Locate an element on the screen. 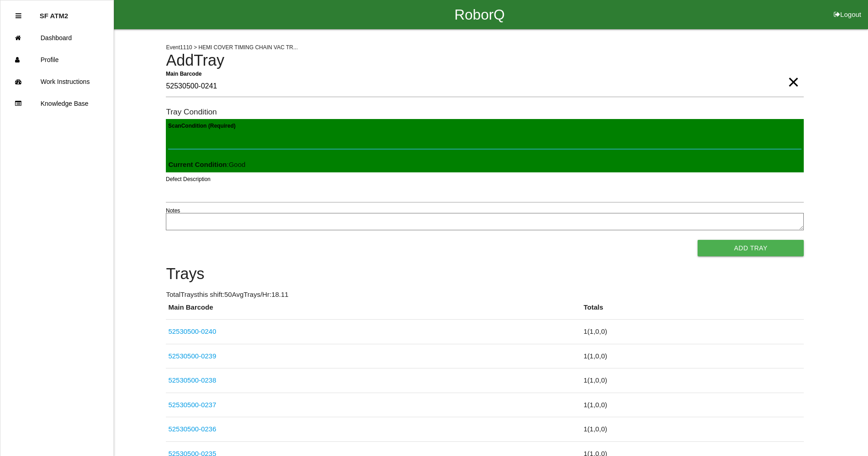 This screenshot has height=456, width=868. h6: Tray Condition is located at coordinates (485, 112).